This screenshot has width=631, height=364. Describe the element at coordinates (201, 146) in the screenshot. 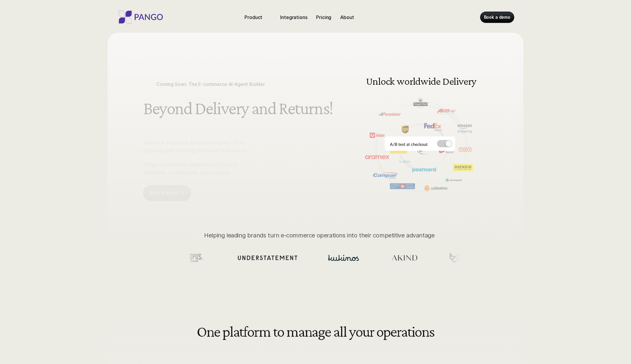

I see `p: Deliver a seamless, branded journey: From shipping and tracking to hassle-free return.` at that location.